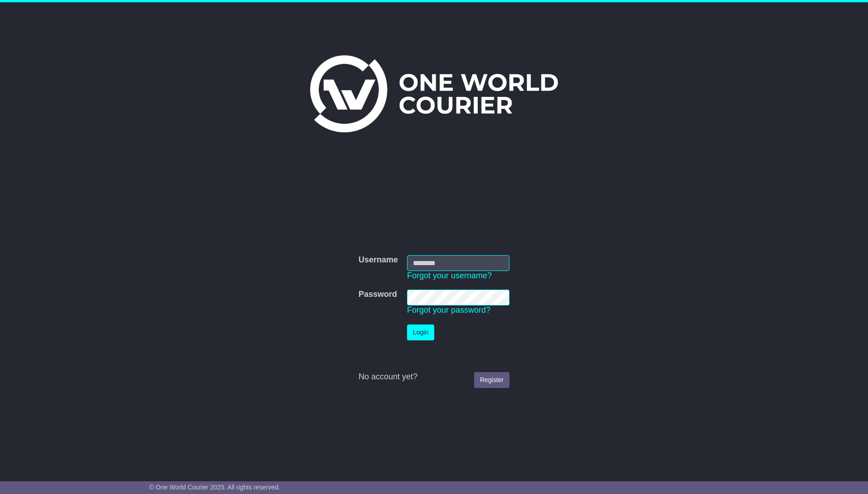 This screenshot has width=868, height=494. What do you see at coordinates (378, 260) in the screenshot?
I see `label: Username` at bounding box center [378, 260].